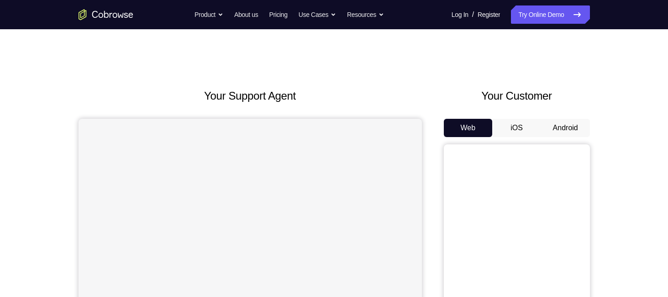 Image resolution: width=668 pixels, height=297 pixels. Describe the element at coordinates (517, 96) in the screenshot. I see `h2: Your Customer` at that location.